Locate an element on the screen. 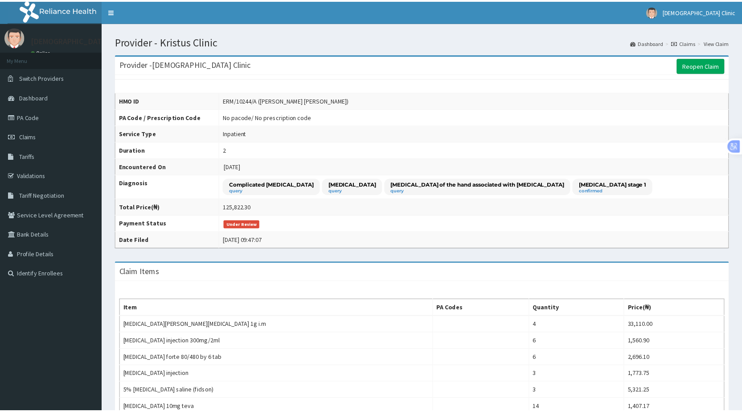 The width and height of the screenshot is (742, 412). a: View Claim is located at coordinates (723, 42).